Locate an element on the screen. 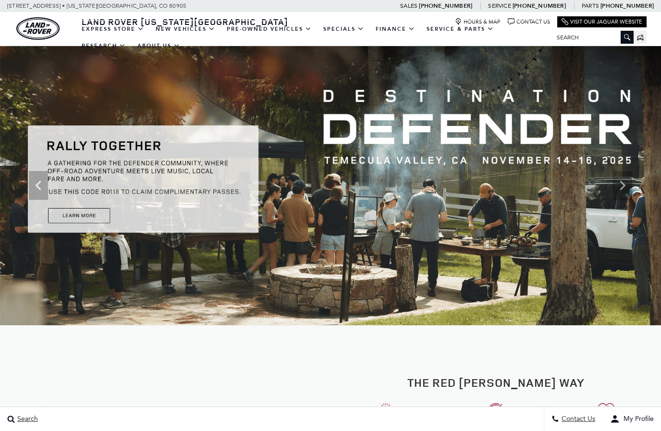 The image size is (661, 431). a: New Vehicles is located at coordinates (186, 29).